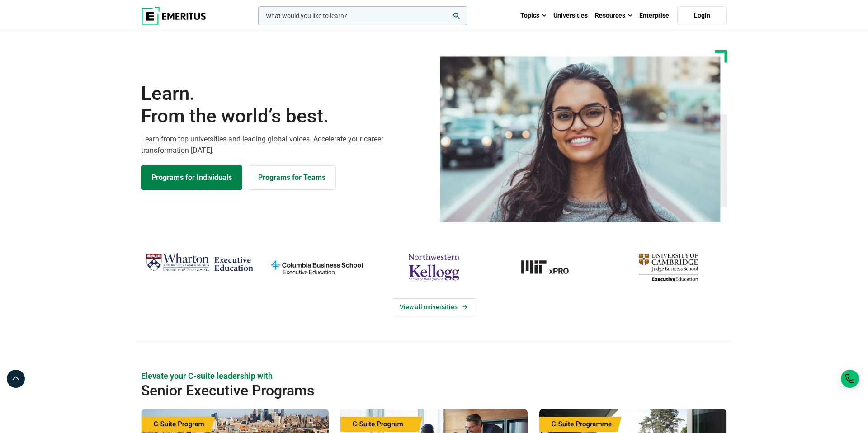  Describe the element at coordinates (434, 307) in the screenshot. I see `a: View Universities` at that location.